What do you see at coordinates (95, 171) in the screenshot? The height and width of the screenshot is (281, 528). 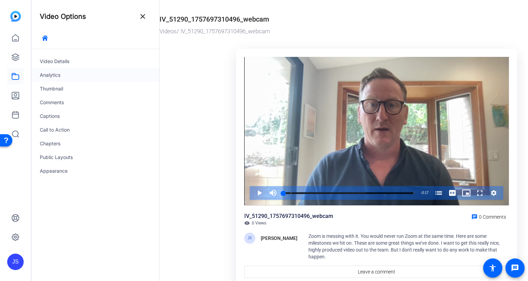 I see `div: Appearance` at bounding box center [95, 171].